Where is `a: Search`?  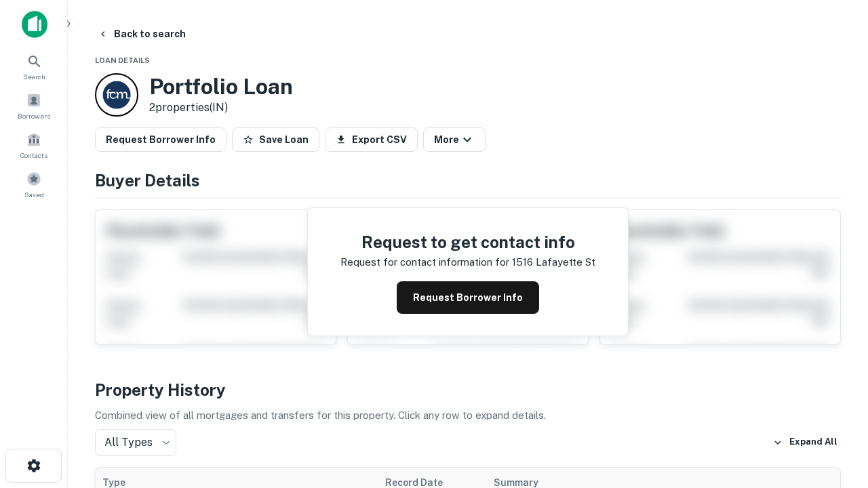
a: Search is located at coordinates (34, 67).